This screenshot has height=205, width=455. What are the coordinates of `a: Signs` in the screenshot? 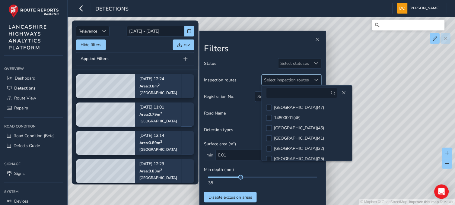 It's located at (34, 174).